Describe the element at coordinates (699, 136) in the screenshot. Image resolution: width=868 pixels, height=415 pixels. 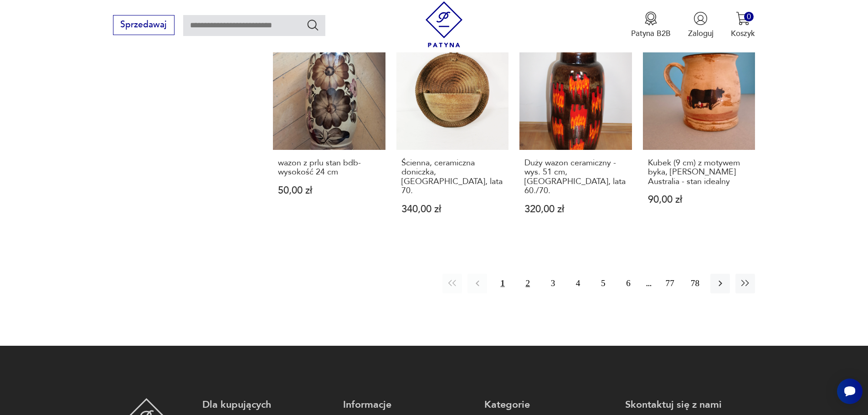
I see `a: Kubek (9 cm) z motywem byka, Robert Gordon Pottery Australia - stan idealnyKubek (9 cm) z motywem...` at that location.